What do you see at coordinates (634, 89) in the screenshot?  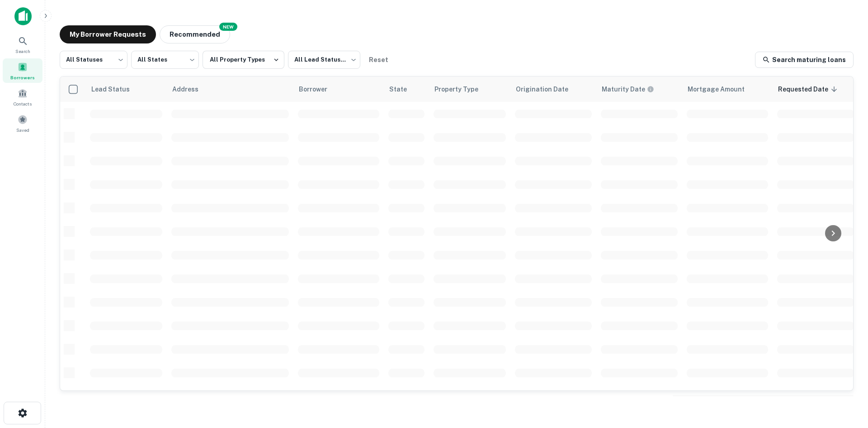 I see `span: Maturity dates displayed may be estimated. Please contact the lender for the most accurate maturi...` at bounding box center [634, 89].